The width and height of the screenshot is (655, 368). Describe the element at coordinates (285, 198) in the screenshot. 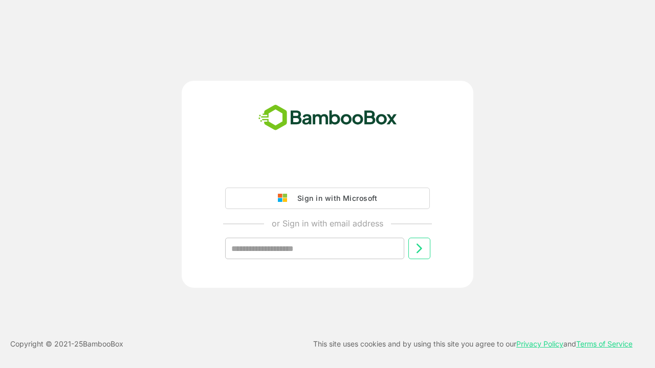

I see `img: google` at that location.